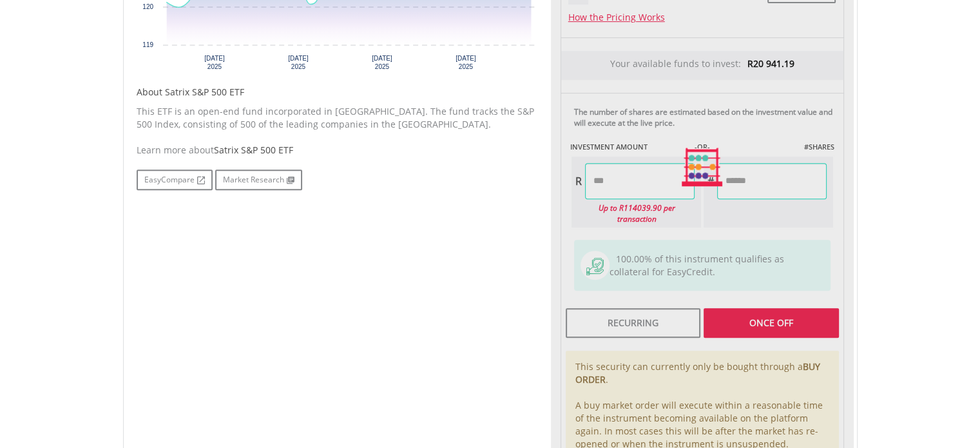 Image resolution: width=980 pixels, height=448 pixels. Describe the element at coordinates (339, 150) in the screenshot. I see `div: Learn more about` at that location.